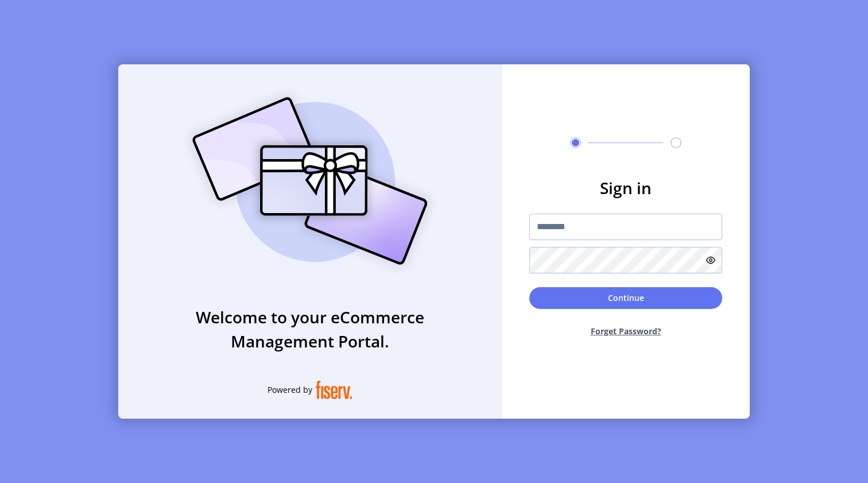 The image size is (868, 483). I want to click on button: Continue, so click(626, 298).